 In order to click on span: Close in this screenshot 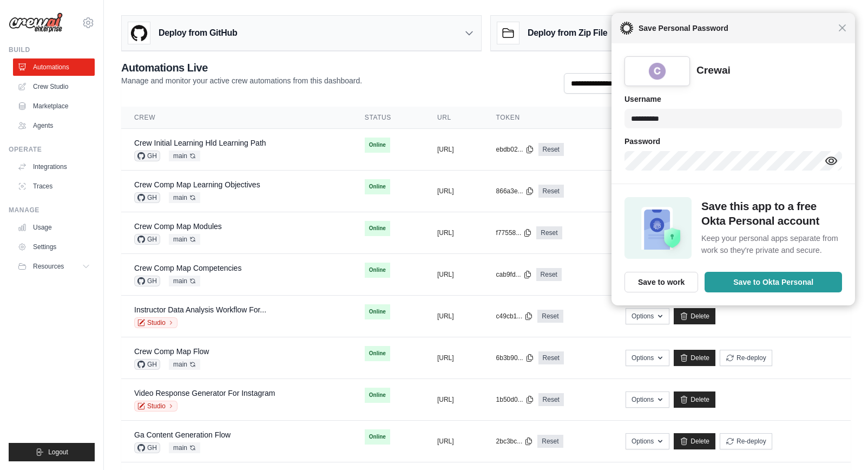, I will do `click(842, 28)`.